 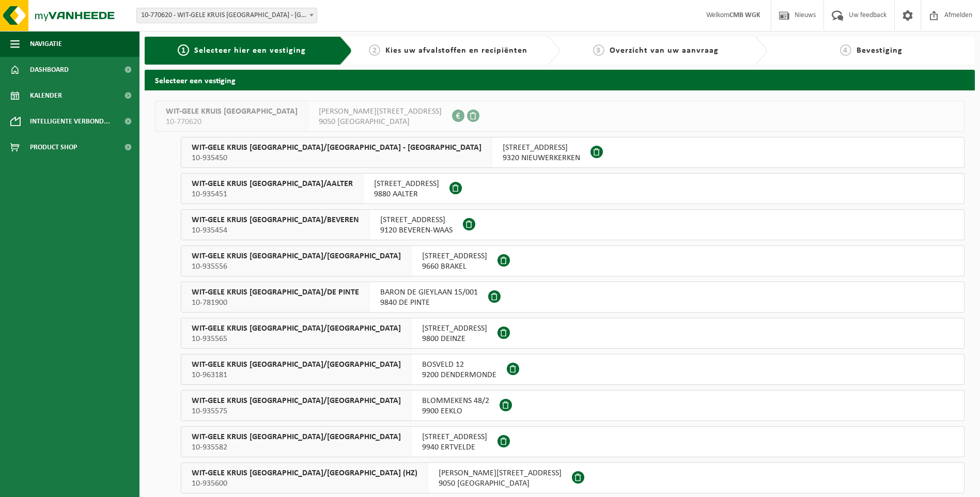 I want to click on strong: CMB WGK, so click(x=745, y=15).